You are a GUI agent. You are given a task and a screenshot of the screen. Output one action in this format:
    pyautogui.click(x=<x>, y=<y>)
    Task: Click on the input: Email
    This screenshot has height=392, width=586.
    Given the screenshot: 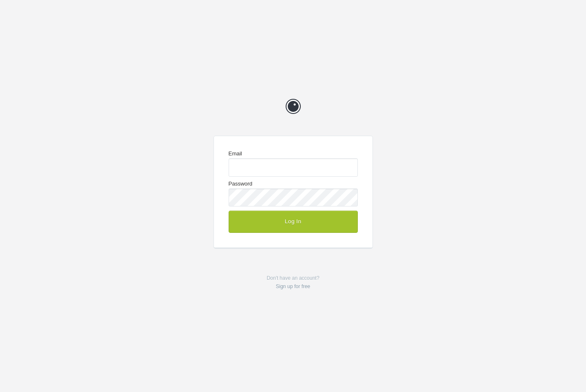 What is the action you would take?
    pyautogui.click(x=293, y=167)
    